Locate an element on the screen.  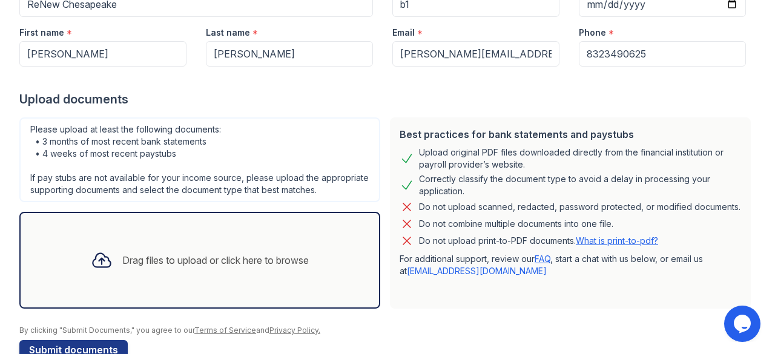
a: Privacy Policy. is located at coordinates (295, 330).